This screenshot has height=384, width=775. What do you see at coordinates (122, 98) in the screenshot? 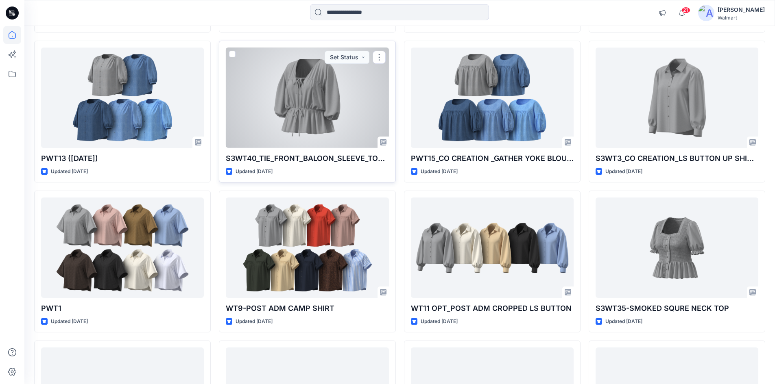
I see `a: PWT13 (15-09-25)` at bounding box center [122, 98].